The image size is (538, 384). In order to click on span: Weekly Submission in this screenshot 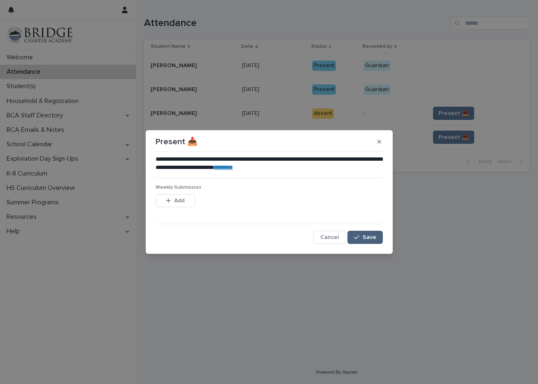, I will do `click(178, 187)`.